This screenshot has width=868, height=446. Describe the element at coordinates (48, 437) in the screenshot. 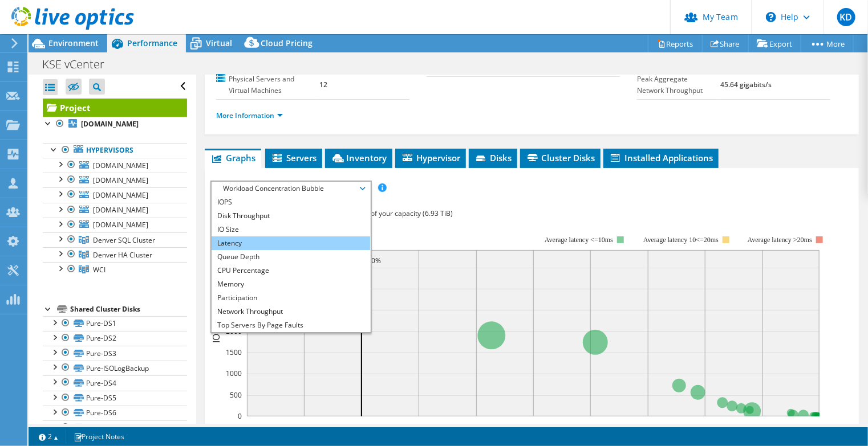

I see `a: 2` at that location.